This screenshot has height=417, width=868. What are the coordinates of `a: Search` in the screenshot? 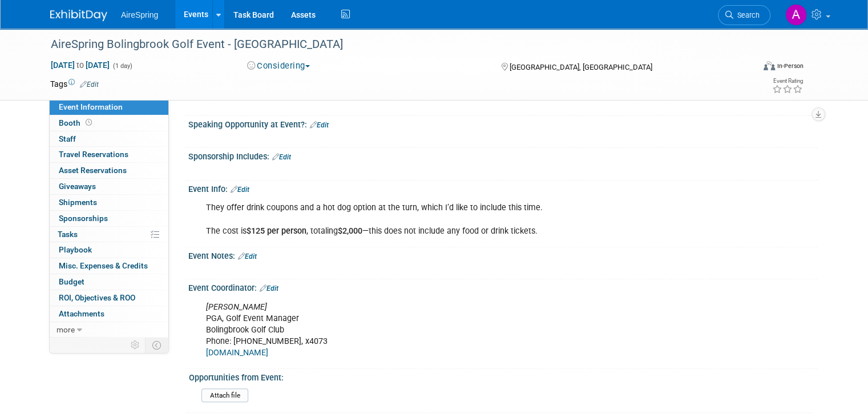 It's located at (744, 15).